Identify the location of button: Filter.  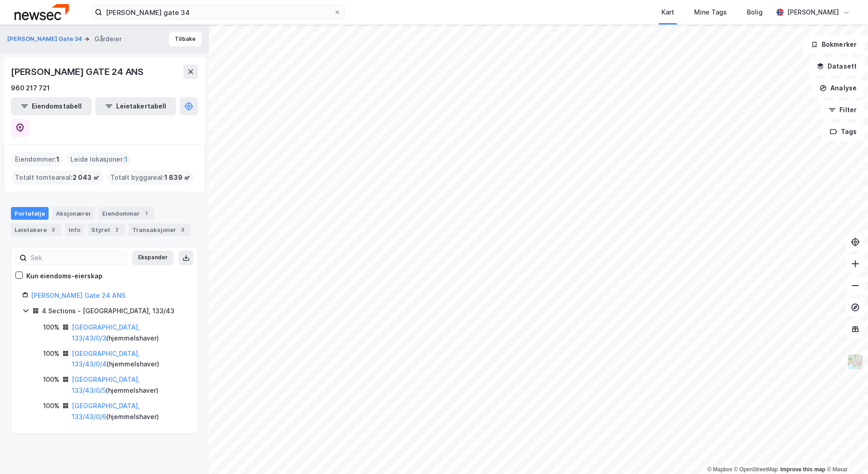
(843, 110).